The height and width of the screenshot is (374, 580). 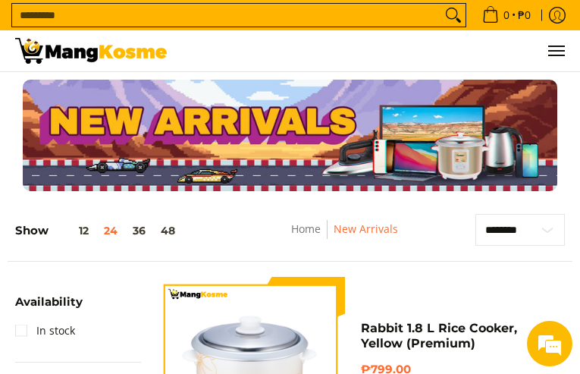 I want to click on h5: Show, so click(x=99, y=231).